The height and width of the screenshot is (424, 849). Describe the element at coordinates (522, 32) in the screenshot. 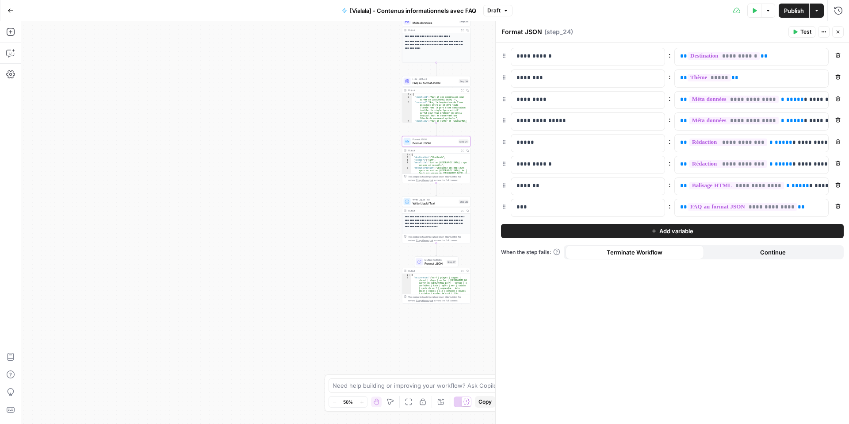

I see `textarea: Format JSON` at that location.